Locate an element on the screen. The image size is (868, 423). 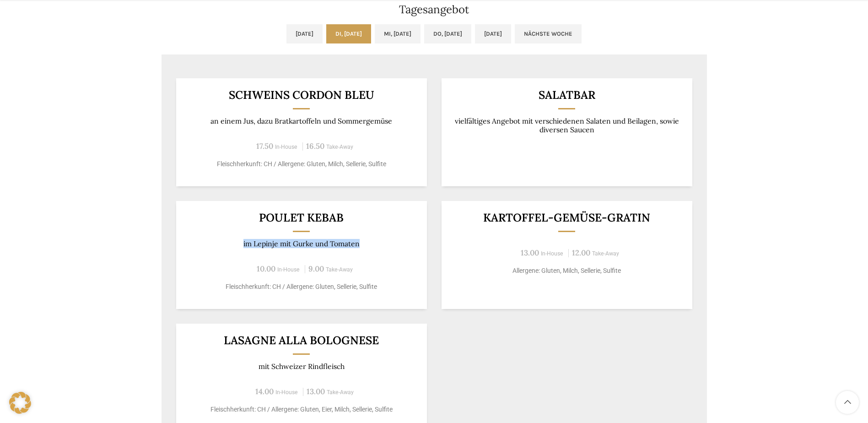
p: Fleischherkunft: CH / Allergene: Gluten, Eier, Milch, Sellerie, Sulfite is located at coordinates (301, 409).